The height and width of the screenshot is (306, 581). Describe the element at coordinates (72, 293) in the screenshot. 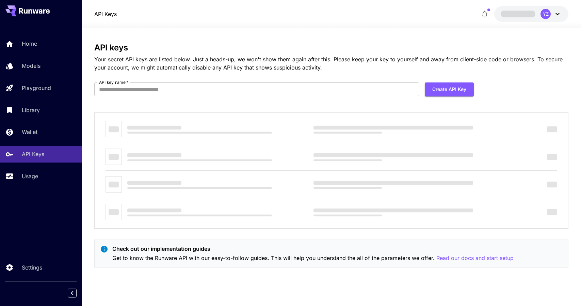

I see `button: Collapse sidebar` at that location.